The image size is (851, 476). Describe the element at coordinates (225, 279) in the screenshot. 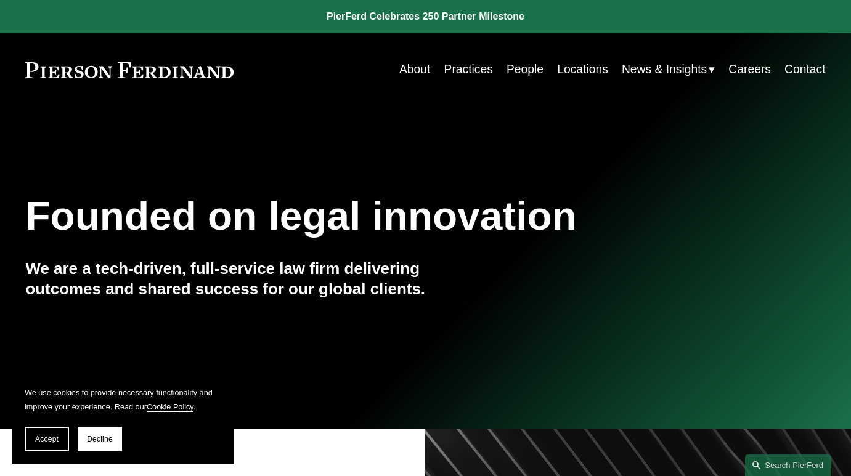

I see `h4: We are a tech-driven, full-service law firm delivering outcomes and shared success for our global...` at that location.